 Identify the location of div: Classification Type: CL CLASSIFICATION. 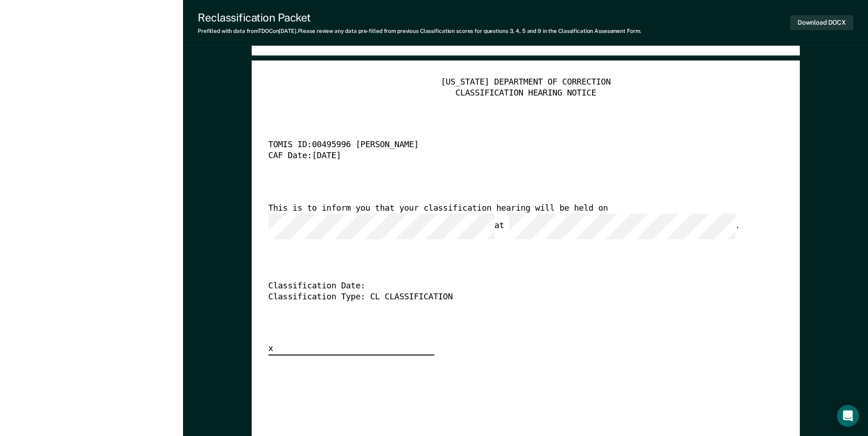
(513, 297).